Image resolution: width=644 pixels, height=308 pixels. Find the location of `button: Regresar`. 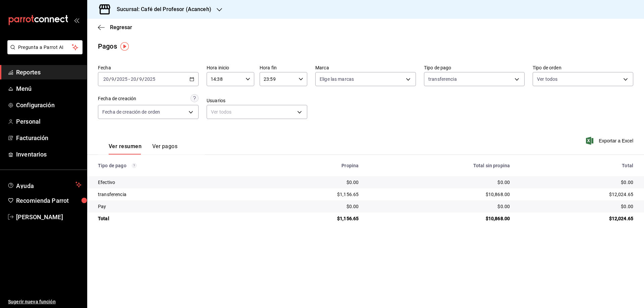

button: Regresar is located at coordinates (115, 27).